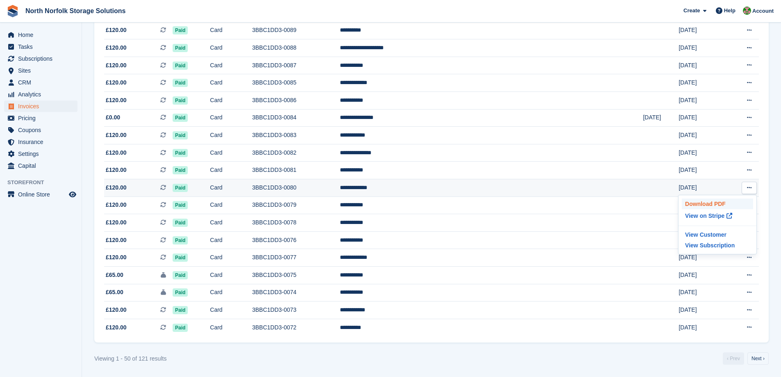  I want to click on span: Sites, so click(43, 71).